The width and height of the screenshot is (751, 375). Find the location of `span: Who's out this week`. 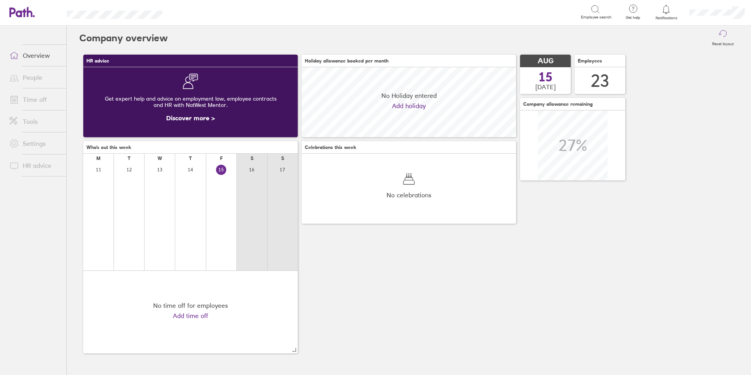

span: Who's out this week is located at coordinates (109, 147).